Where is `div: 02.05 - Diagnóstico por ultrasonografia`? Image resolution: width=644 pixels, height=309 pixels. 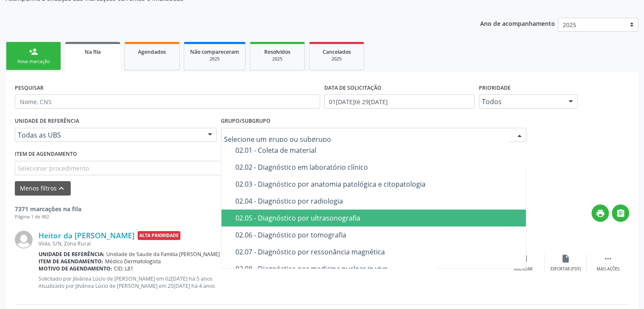 div: 02.05 - Diagnóstico por ultrasonografia is located at coordinates (378, 218).